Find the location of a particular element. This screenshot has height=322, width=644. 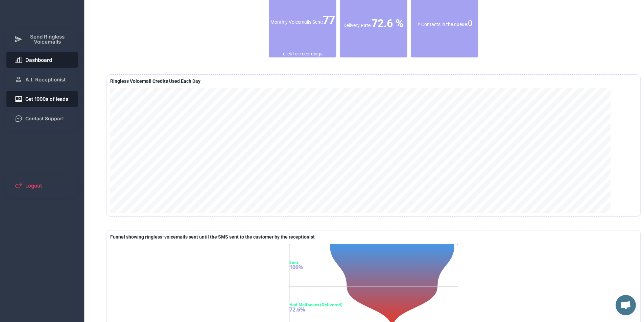

div: 72.6% is located at coordinates (374, 310).